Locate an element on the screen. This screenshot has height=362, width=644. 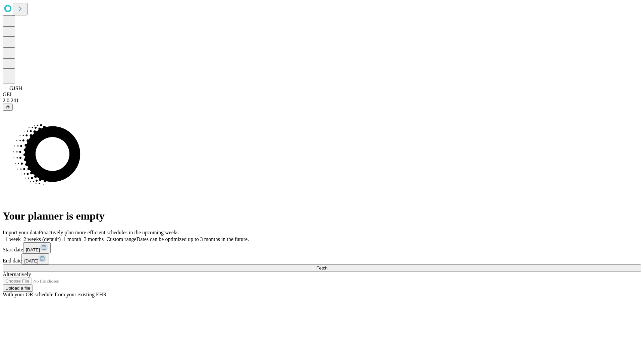
div: Start date is located at coordinates (322, 248).